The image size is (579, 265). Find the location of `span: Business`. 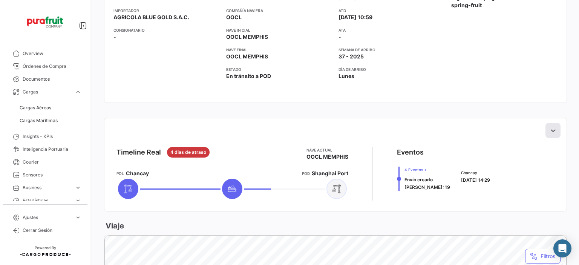

span: Business is located at coordinates (47, 188).